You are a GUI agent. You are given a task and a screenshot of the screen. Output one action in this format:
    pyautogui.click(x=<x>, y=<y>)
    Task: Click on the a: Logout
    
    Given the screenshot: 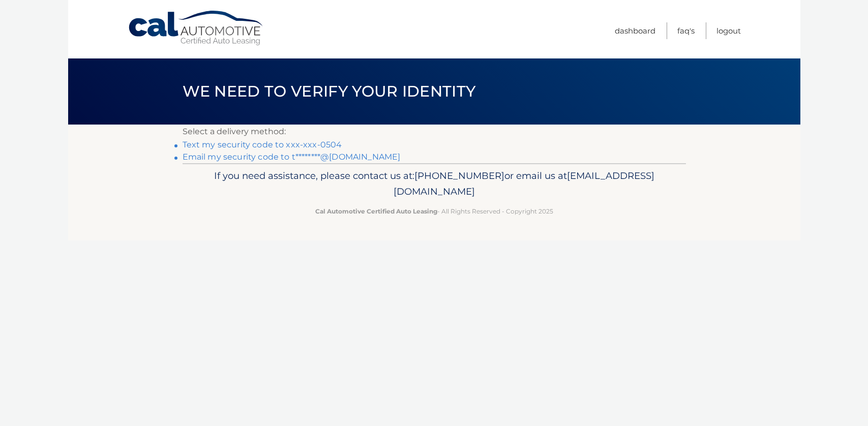 What is the action you would take?
    pyautogui.click(x=728, y=30)
    